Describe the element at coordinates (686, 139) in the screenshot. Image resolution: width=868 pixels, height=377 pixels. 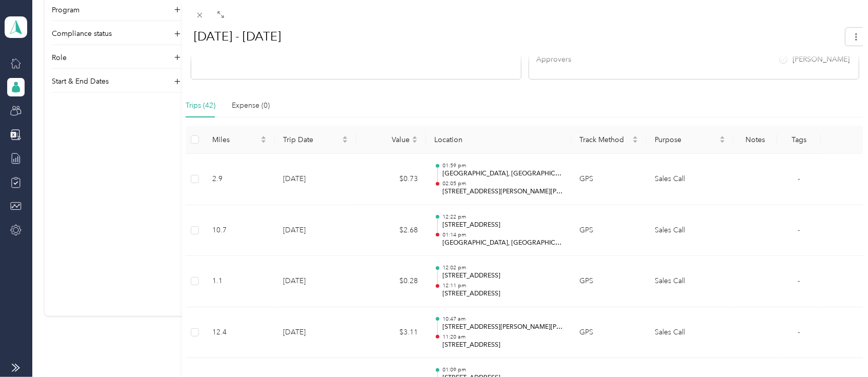
I see `span: Purpose` at that location.